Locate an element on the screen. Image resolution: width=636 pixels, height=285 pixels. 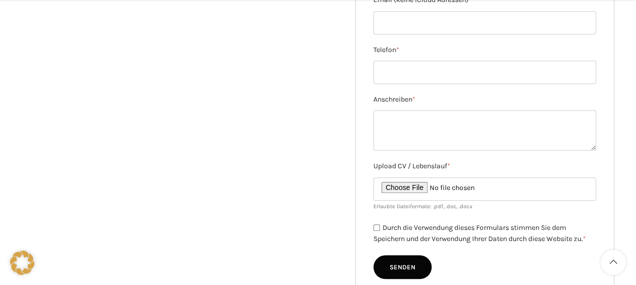
label: Anschreiben is located at coordinates (485, 100).